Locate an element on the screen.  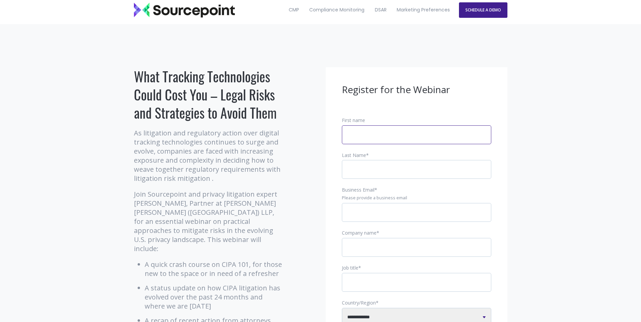
li: A quick crash course on CIPA 101, for those new to the space or in need of a refresher is located at coordinates (214, 269).